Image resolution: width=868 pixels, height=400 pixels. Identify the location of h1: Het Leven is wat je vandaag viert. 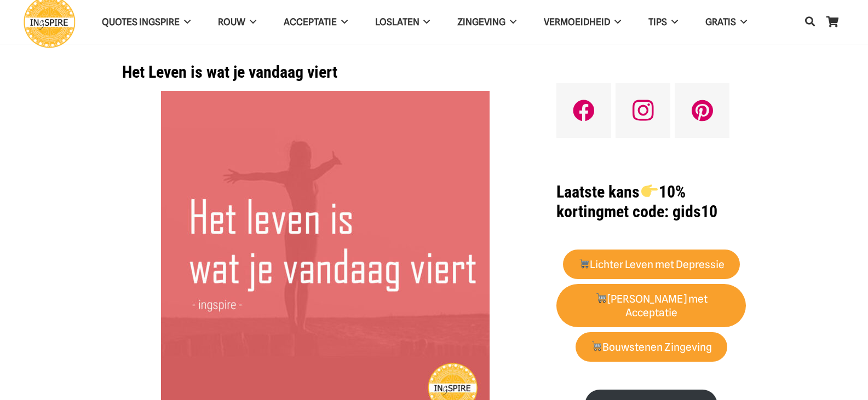
(325, 72).